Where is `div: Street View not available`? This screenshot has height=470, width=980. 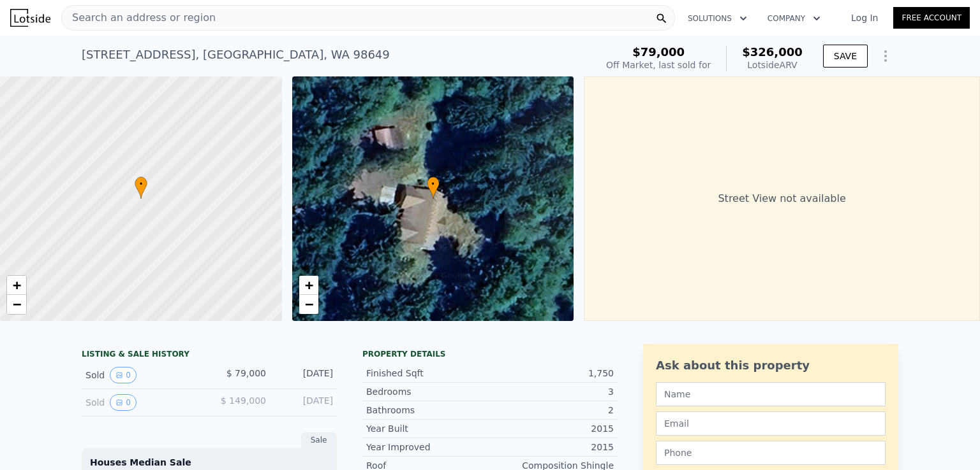
div: Street View not available is located at coordinates (782, 199).